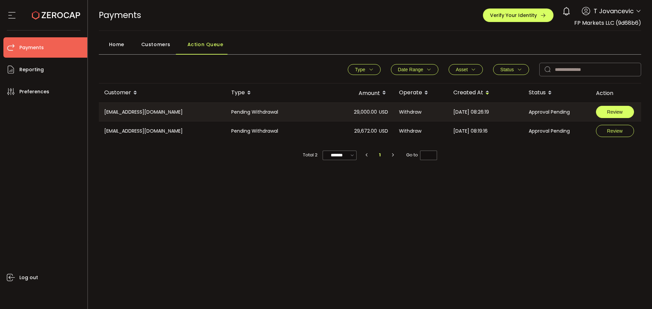 This screenshot has width=652, height=309. What do you see at coordinates (365, 131) in the screenshot?
I see `span: 29,672.00` at bounding box center [365, 131].